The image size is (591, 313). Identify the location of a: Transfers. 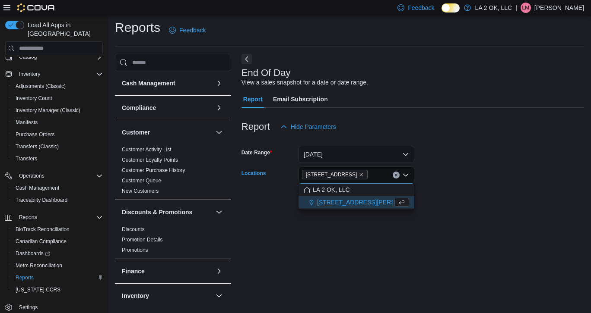
(26, 159).